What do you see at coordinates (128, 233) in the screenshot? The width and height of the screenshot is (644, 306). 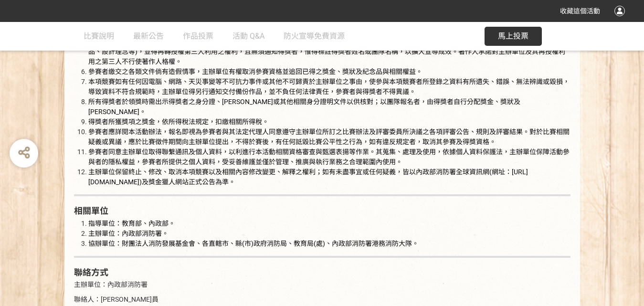 I see `span: 主辦單位：內政部消防署。` at bounding box center [128, 233].